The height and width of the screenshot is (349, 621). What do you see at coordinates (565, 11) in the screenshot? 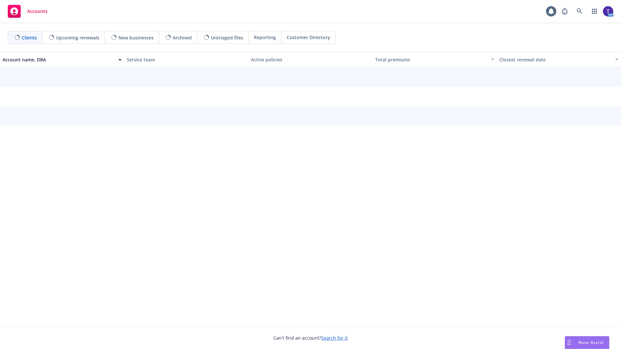
I see `a: Report a Bug` at bounding box center [565, 11].